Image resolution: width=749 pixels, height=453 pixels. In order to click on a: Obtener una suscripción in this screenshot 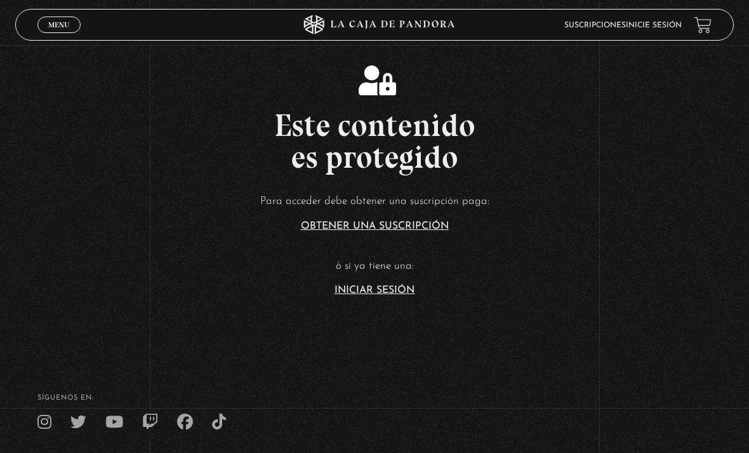, I will do `click(375, 226)`.